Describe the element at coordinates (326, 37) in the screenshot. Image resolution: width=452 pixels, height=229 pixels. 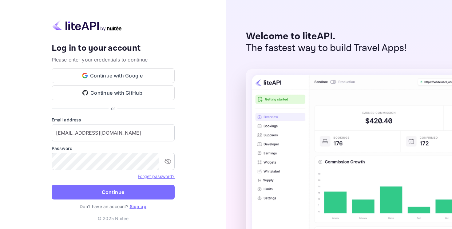
I see `p: Welcome to liteAPI.` at that location.